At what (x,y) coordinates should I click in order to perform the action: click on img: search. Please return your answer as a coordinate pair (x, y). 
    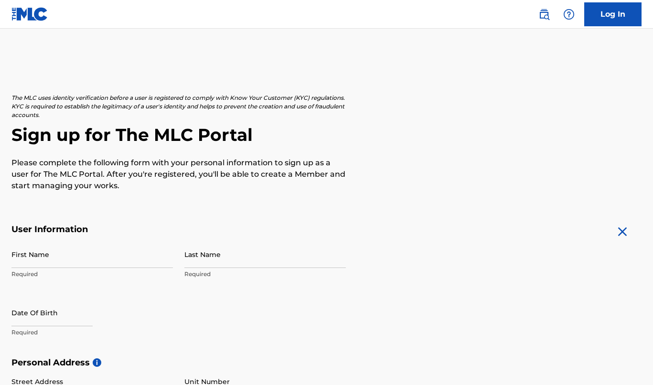
    Looking at the image, I should click on (544, 14).